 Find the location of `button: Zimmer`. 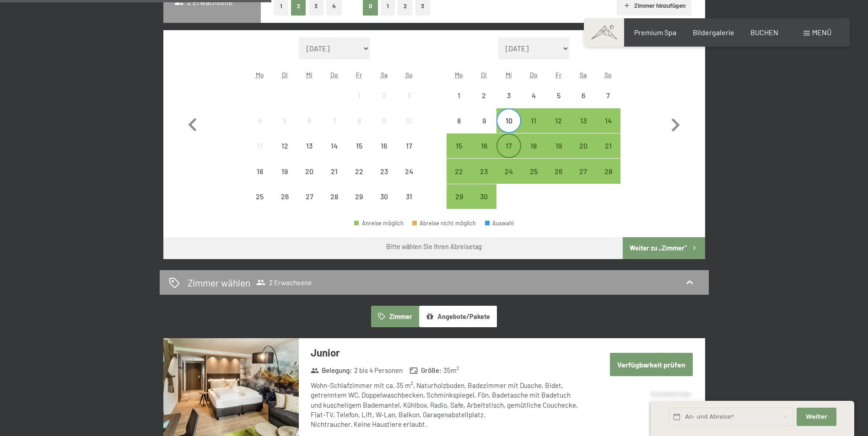

button: Zimmer is located at coordinates (395, 317).